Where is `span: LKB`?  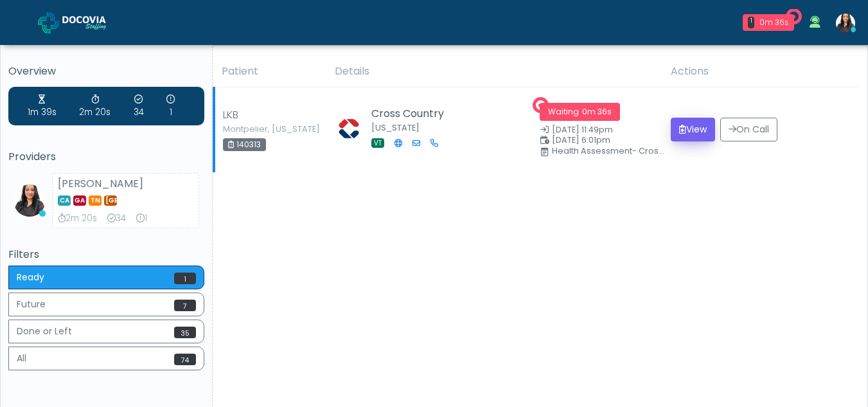
span: LKB is located at coordinates (231, 115).